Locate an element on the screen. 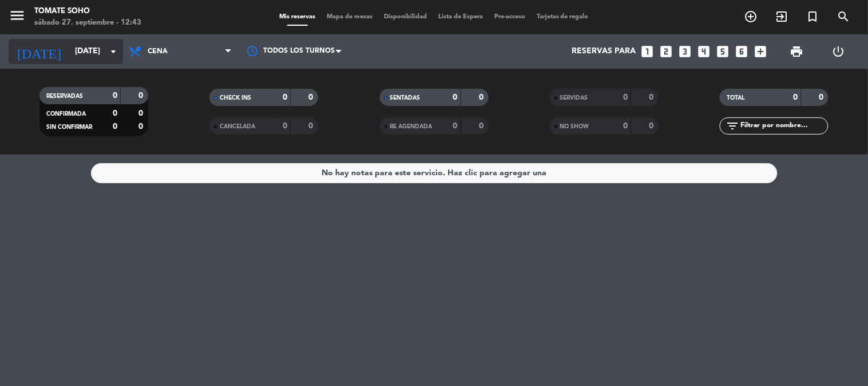 This screenshot has height=386, width=868. span: RE AGENDADA is located at coordinates (411, 127).